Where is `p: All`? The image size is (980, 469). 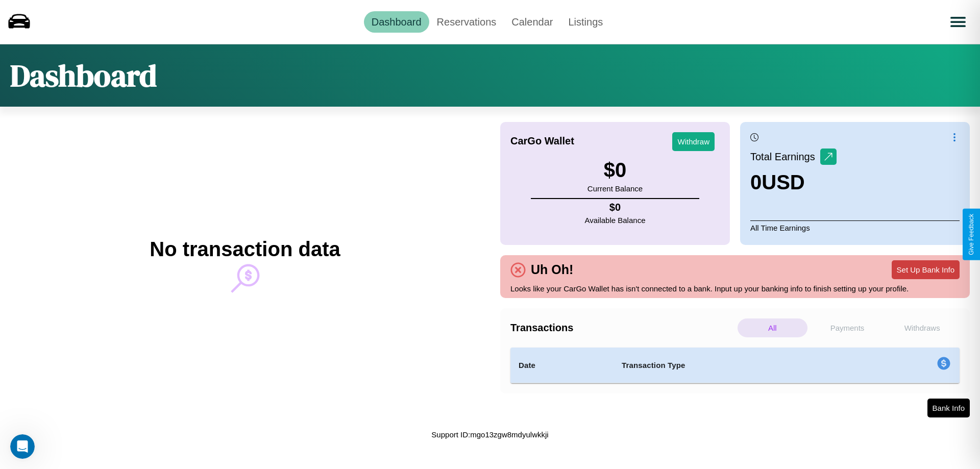
p: All is located at coordinates (772, 328).